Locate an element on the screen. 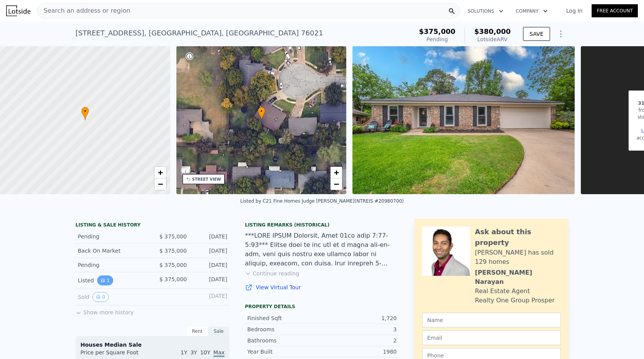 This screenshot has width=644, height=359. span: Search an address or region is located at coordinates (84, 11).